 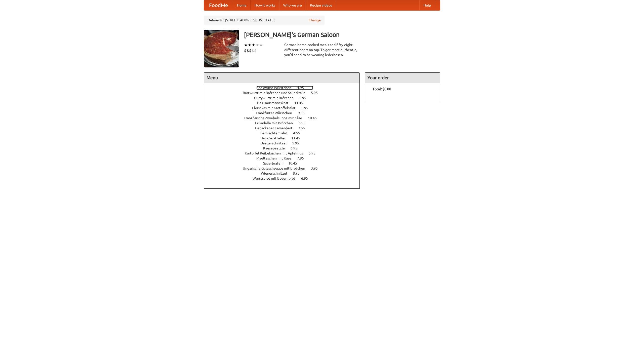 What do you see at coordinates (285, 98) in the screenshot?
I see `a: Currywurst mit Brötchen 5.95` at bounding box center [285, 98].